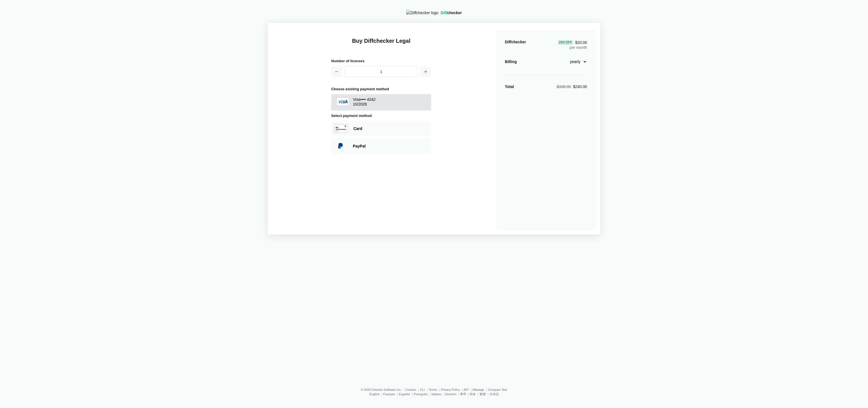 This screenshot has height=408, width=868. What do you see at coordinates (572, 45) in the screenshot?
I see `div: per month` at bounding box center [572, 45].